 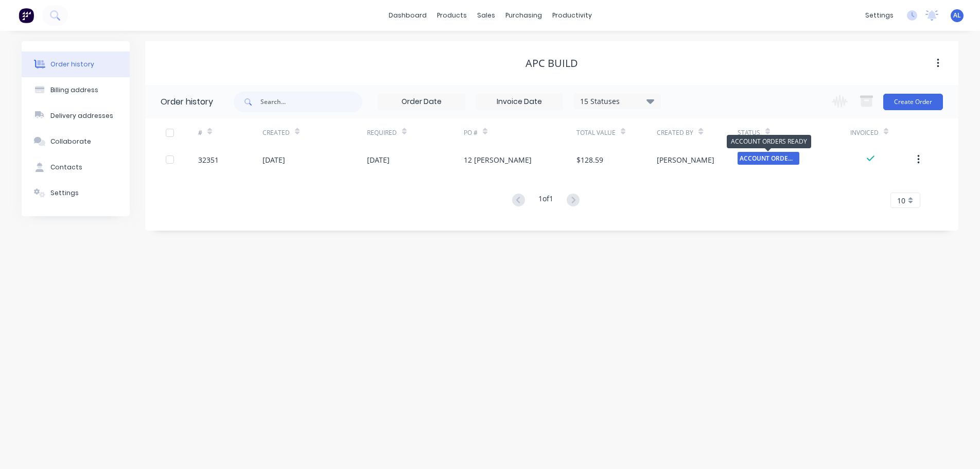 What do you see at coordinates (408, 16) in the screenshot?
I see `a: dashboard` at bounding box center [408, 16].